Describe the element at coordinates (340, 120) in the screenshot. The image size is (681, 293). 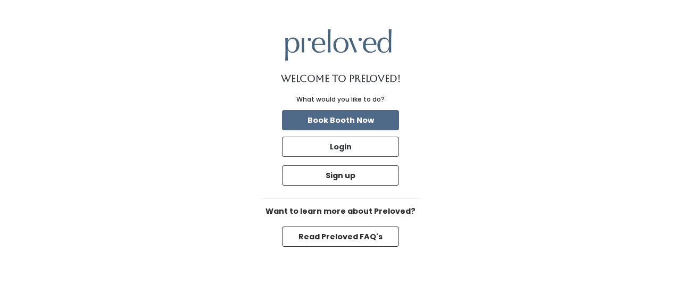
I see `button: Book Booth Now` at that location.